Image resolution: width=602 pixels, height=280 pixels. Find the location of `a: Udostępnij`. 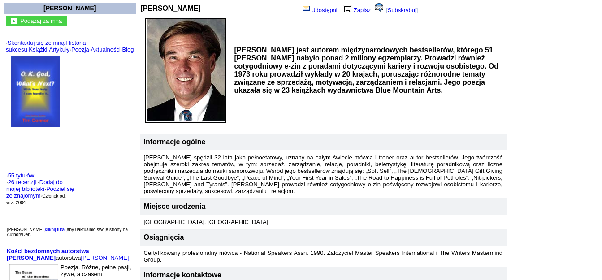

a: Udostępnij is located at coordinates (320, 10).